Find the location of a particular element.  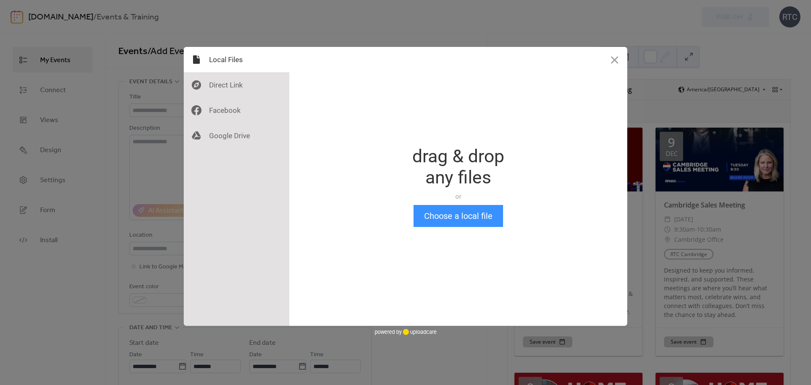

div: Google Drive is located at coordinates (237, 136).